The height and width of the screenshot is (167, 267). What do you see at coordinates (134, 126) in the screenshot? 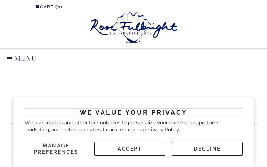
I see `p: We use cookies and other technologies to personalize your experience, perform marketing, and coll...` at bounding box center [134, 126].